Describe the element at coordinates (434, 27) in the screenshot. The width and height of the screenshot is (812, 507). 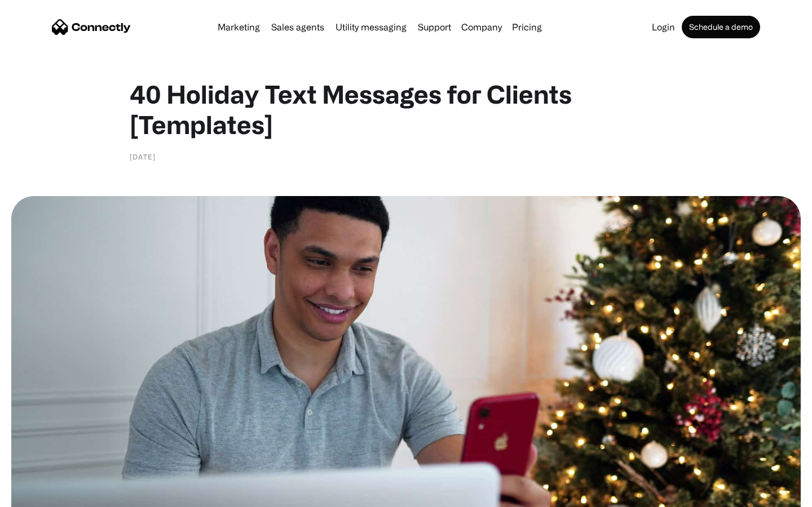
I see `a: Support` at that location.